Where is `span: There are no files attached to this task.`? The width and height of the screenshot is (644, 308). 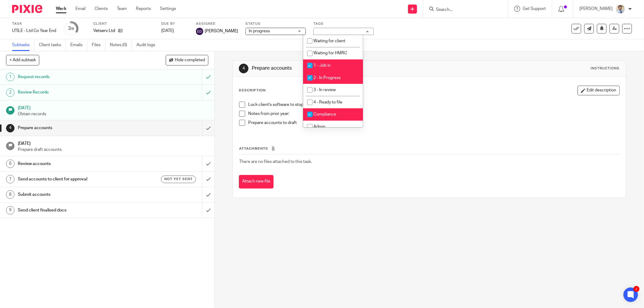
span: There are no files attached to this task. is located at coordinates (275, 162).